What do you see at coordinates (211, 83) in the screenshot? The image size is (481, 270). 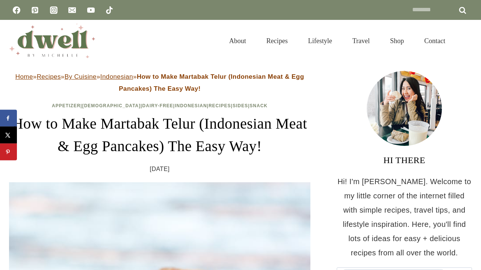 I see `strong: How to Make Martabak Telur (Indonesian Meat & Egg Pancakes) The Easy Way!` at bounding box center [211, 83].